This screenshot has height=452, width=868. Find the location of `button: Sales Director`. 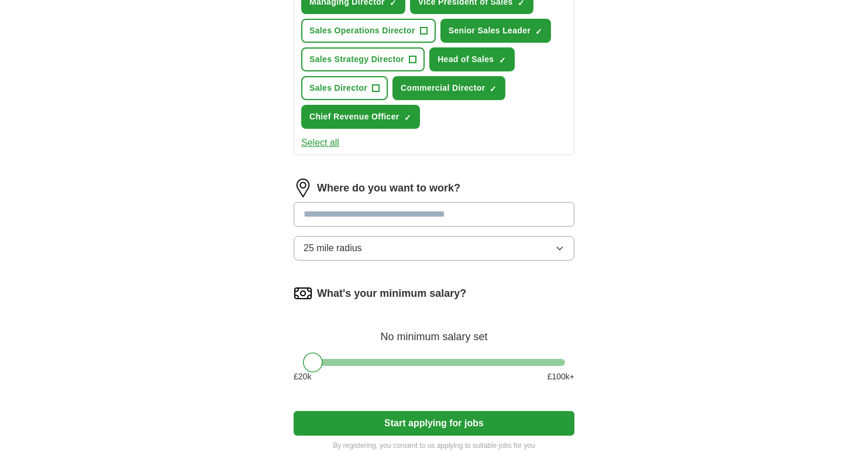

button: Sales Director is located at coordinates (344, 88).